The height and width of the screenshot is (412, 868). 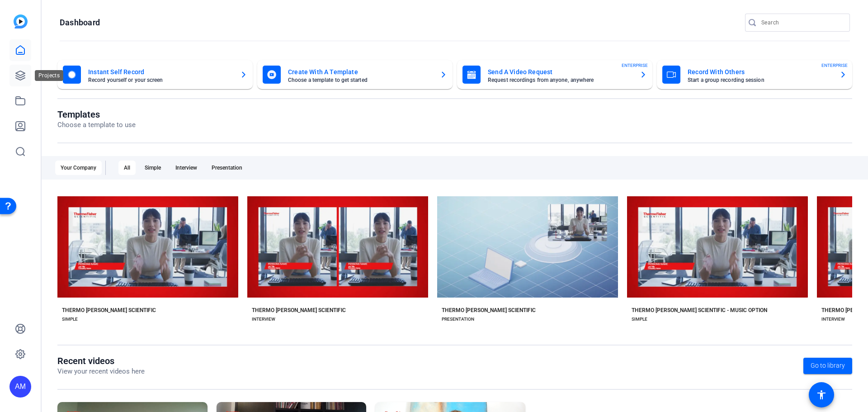 I want to click on button: Record With OthersStart a group recording sessionENTERPRISE, so click(x=755, y=74).